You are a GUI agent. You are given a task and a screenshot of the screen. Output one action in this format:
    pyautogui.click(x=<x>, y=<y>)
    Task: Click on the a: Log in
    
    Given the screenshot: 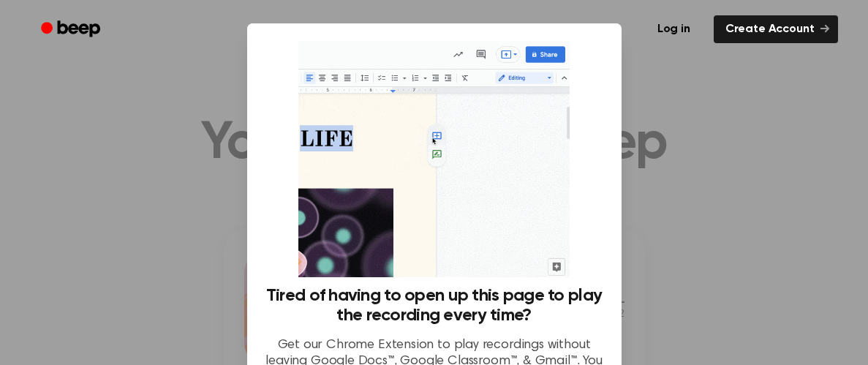 What is the action you would take?
    pyautogui.click(x=673, y=29)
    